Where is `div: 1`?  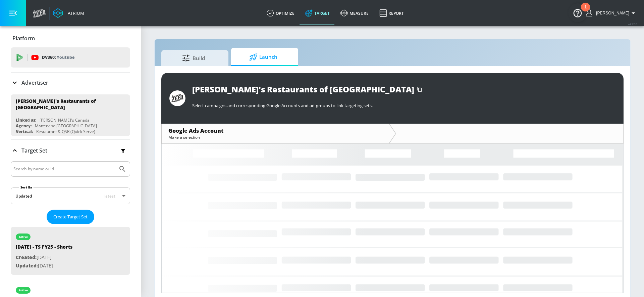 div: 1 is located at coordinates (585, 11).